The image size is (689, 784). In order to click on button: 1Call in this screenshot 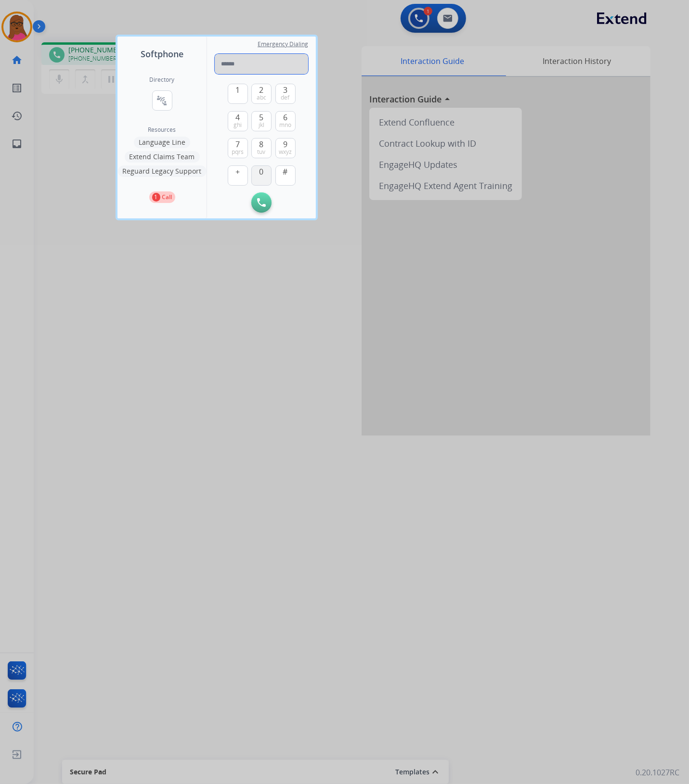, I will do `click(162, 197)`.